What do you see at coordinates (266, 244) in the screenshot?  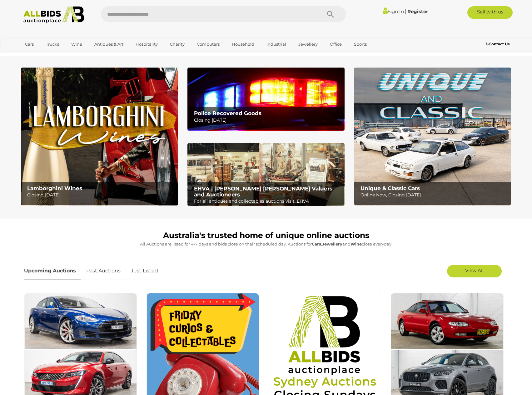 I see `p: All Auctions are listed for 4-7 days and bids close on their scheduled day. Auctions for , and cl...` at bounding box center [266, 244].